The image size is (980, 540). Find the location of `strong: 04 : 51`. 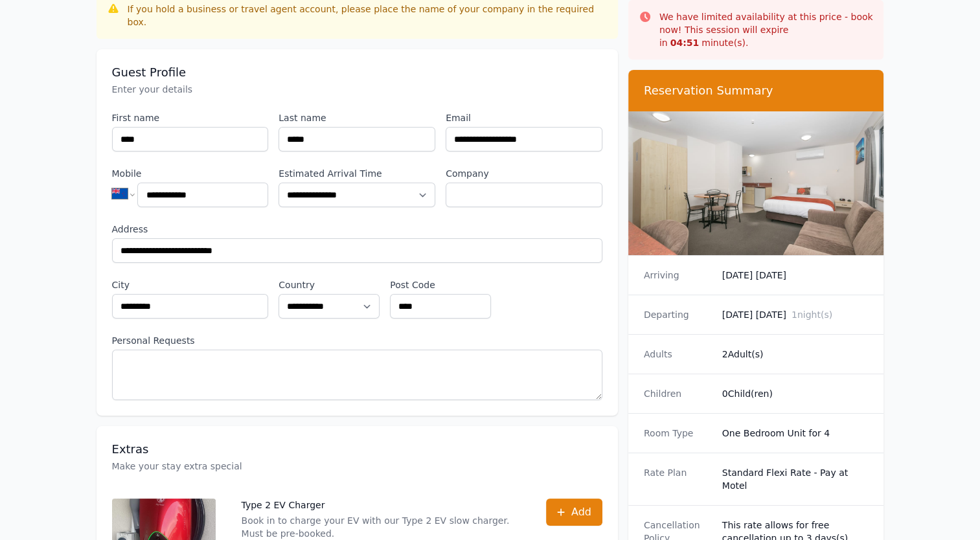

strong: 04 : 51 is located at coordinates (685, 43).